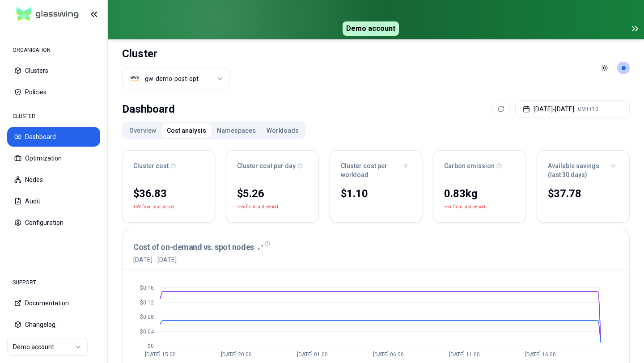 The width and height of the screenshot is (644, 363). I want to click on div: Carbon emission, so click(479, 166).